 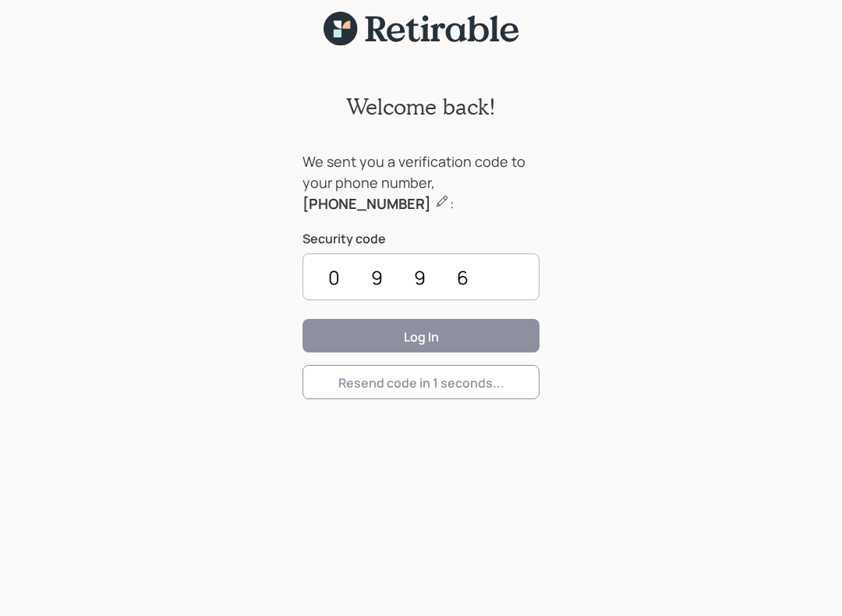 What do you see at coordinates (421, 381) in the screenshot?
I see `button: Resend code in 1 seconds...` at bounding box center [421, 381].